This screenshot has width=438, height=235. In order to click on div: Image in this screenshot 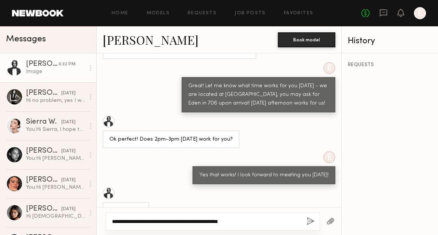, I will do `click(55, 71)`.